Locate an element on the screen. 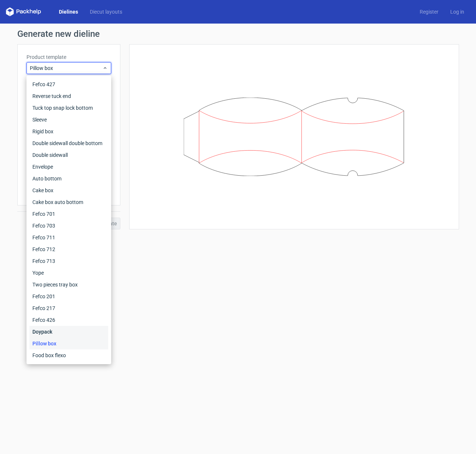  div: Fefco 713 is located at coordinates (69, 261).